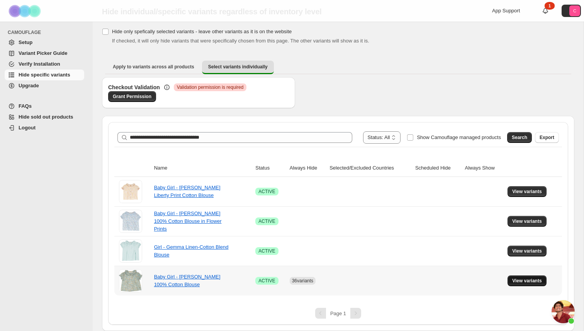  I want to click on text: C, so click(575, 11).